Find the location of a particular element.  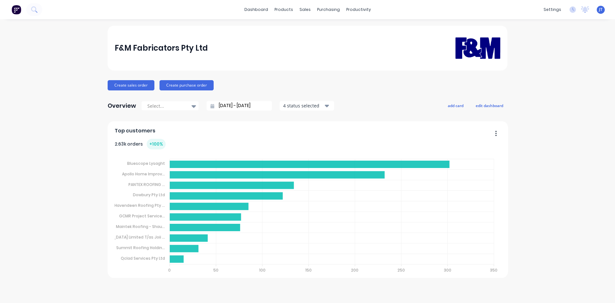

button: 4 status selected is located at coordinates (307, 106).